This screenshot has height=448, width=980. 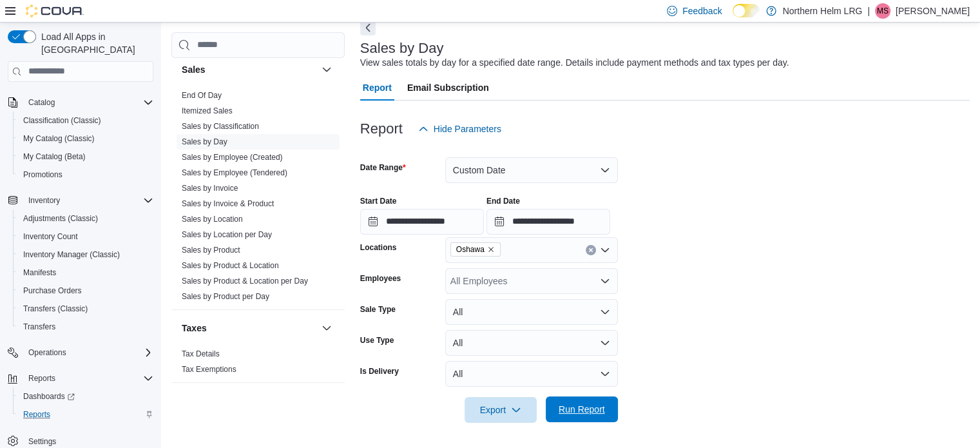 I want to click on a: Manifests, so click(x=39, y=273).